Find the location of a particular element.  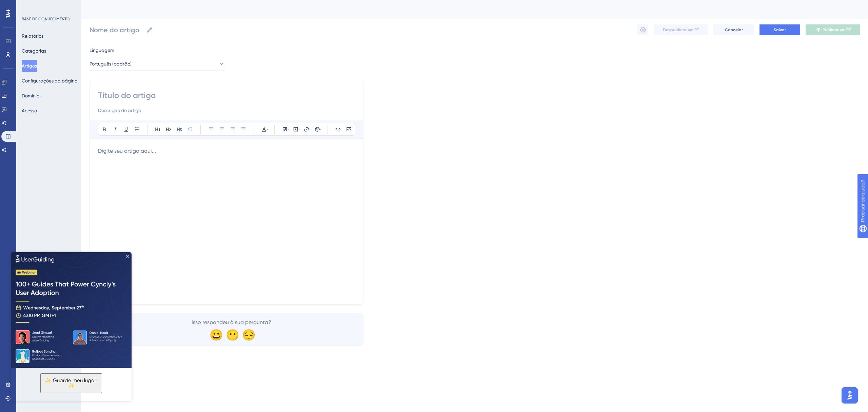

font: Salvar is located at coordinates (779, 30).